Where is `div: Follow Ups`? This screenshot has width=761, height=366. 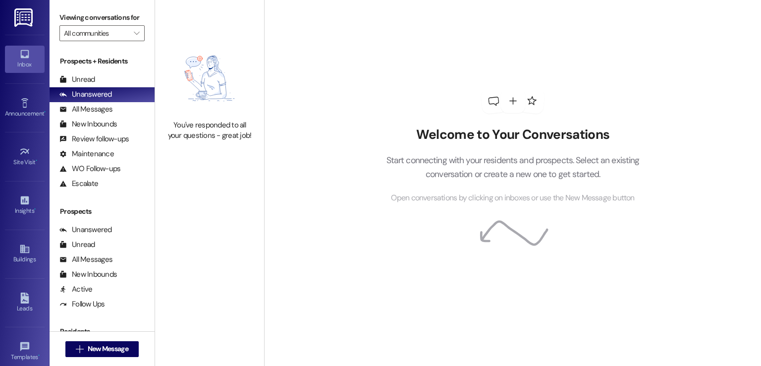 div: Follow Ups is located at coordinates (82, 304).